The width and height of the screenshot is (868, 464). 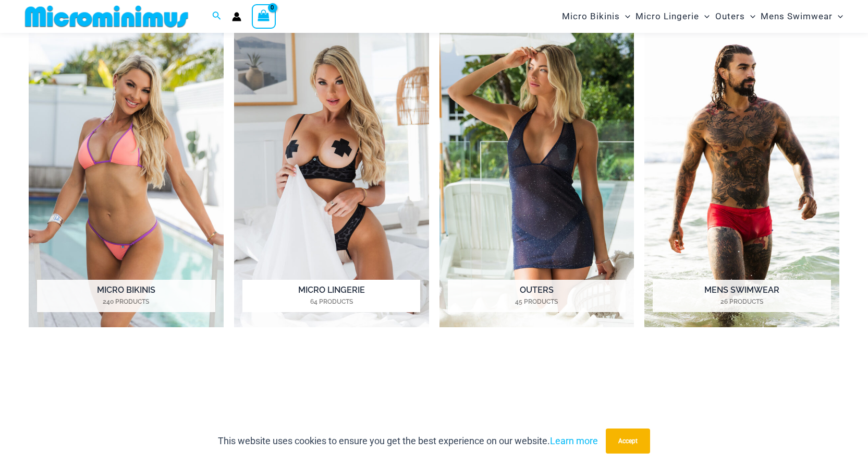 What do you see at coordinates (537, 177) in the screenshot?
I see `img: Outers` at bounding box center [537, 177].